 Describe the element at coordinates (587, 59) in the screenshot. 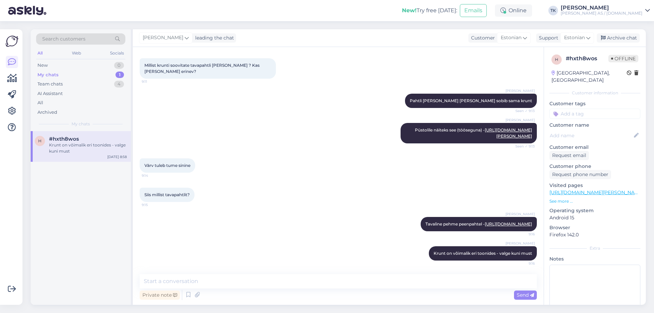

I see `div: # hxth8wos` at that location.